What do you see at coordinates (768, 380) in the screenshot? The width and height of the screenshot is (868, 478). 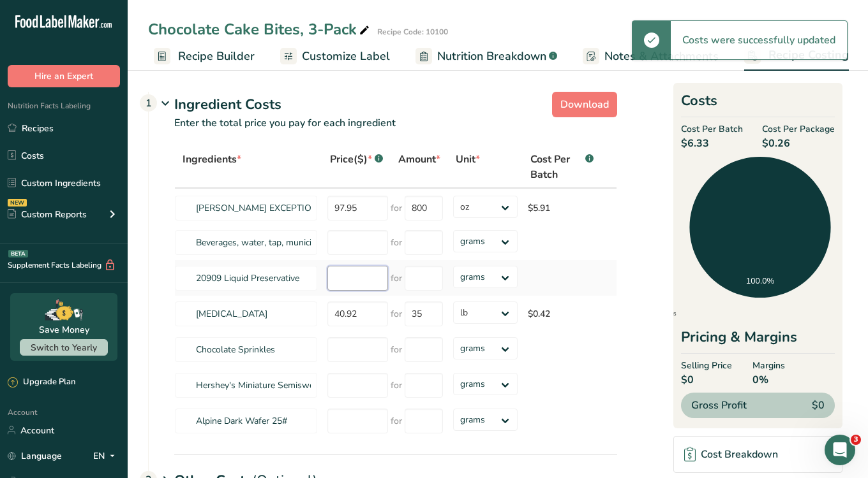 I see `span: 0%` at bounding box center [768, 380].